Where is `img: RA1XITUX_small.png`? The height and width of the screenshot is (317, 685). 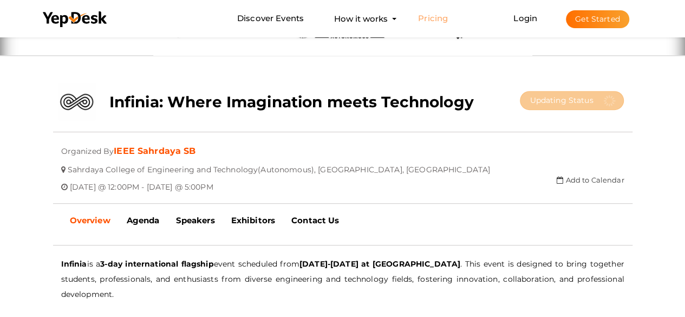
img: RA1XITUX_small.png is located at coordinates (77, 102).